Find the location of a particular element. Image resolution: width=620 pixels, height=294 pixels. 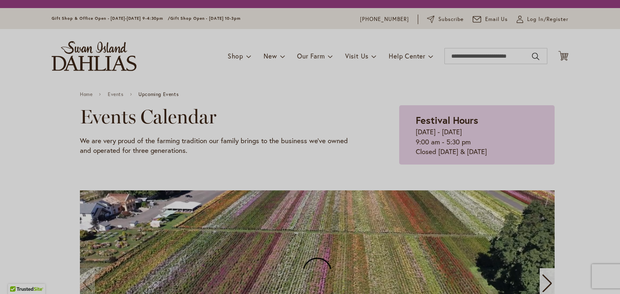

span: Log In/Register is located at coordinates (547, 19).